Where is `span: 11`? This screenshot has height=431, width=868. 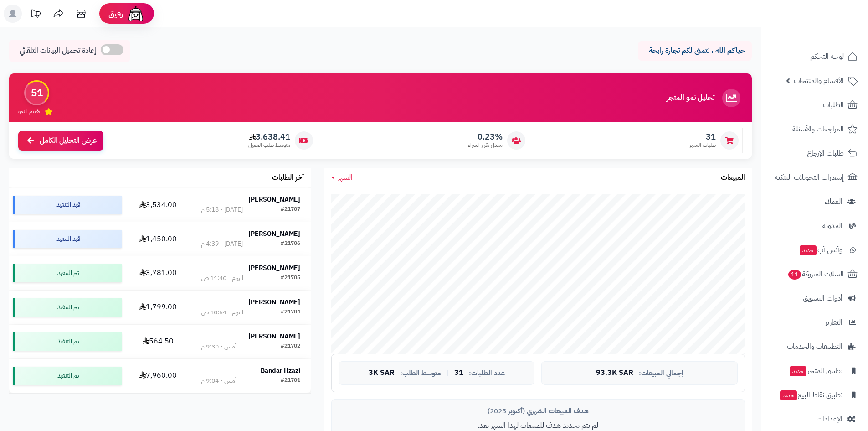
span: 11 is located at coordinates (795, 275).